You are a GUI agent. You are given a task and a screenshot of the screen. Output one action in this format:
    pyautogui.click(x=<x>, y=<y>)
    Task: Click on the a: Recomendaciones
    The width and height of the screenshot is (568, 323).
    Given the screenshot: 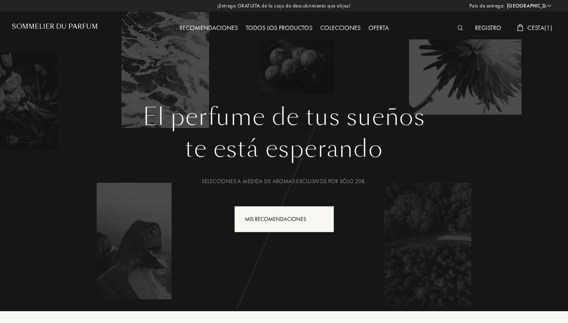 What is the action you would take?
    pyautogui.click(x=209, y=28)
    